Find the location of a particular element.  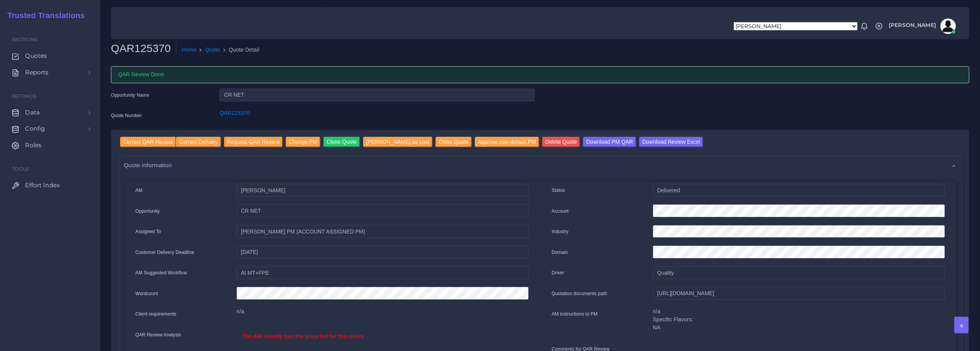

label: Industry is located at coordinates (560, 232).